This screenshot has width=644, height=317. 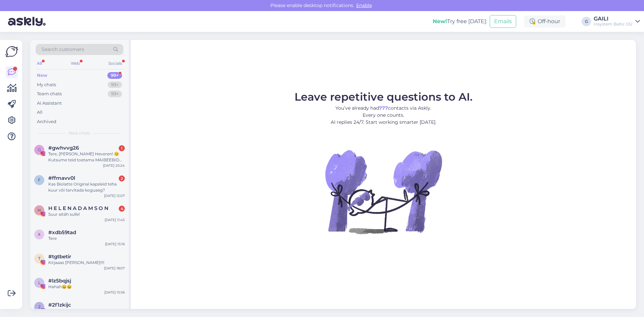 What do you see at coordinates (39, 210) in the screenshot?
I see `span: H` at bounding box center [39, 210].